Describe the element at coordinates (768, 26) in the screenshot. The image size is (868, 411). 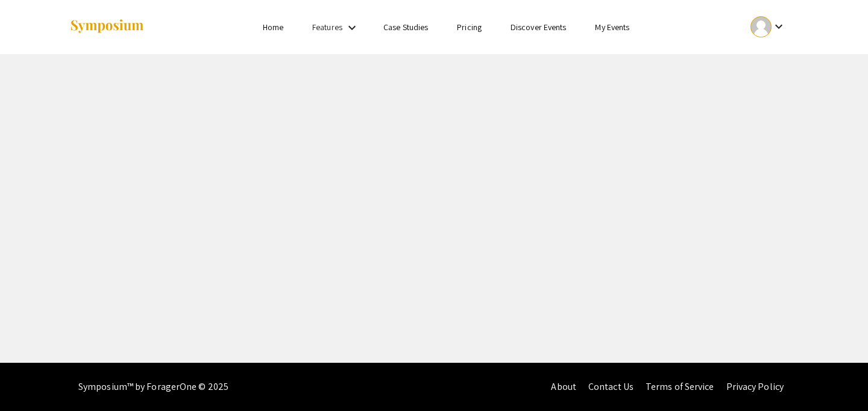
I see `button: Expand account dropdown` at that location.